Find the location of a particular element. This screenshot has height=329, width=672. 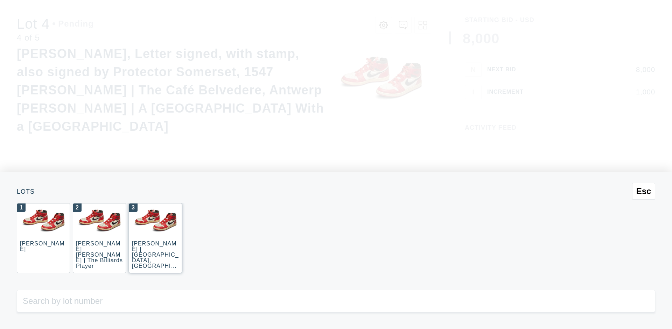

div: 1 is located at coordinates (21, 208).